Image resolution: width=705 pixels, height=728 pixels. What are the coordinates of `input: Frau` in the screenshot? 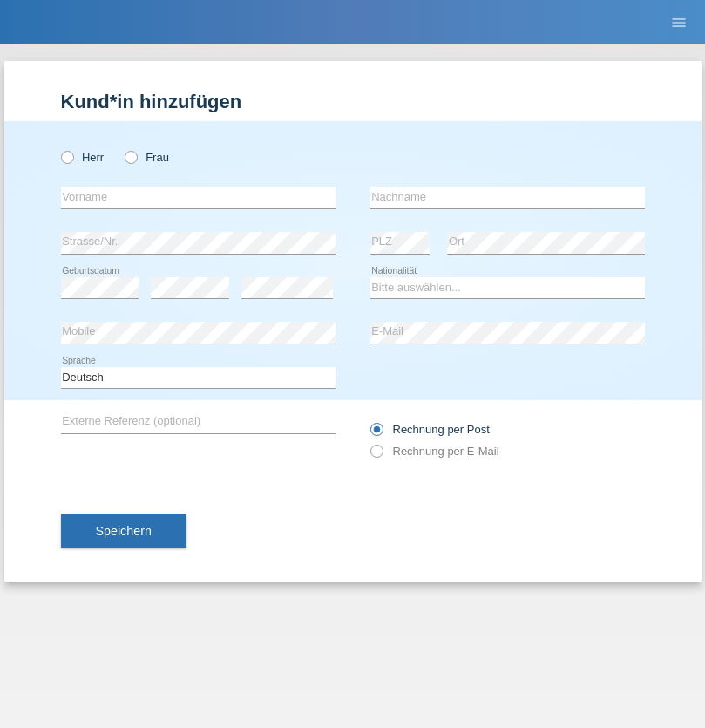 It's located at (130, 156).